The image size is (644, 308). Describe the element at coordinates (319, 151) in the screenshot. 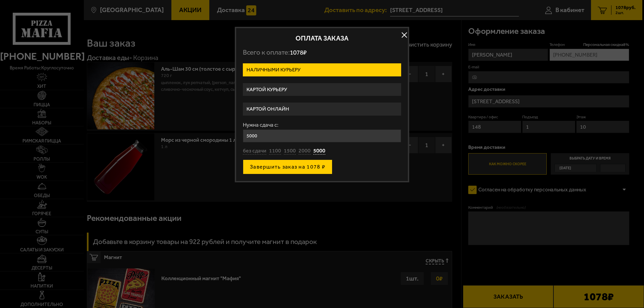

I see `button: 5000` at that location.